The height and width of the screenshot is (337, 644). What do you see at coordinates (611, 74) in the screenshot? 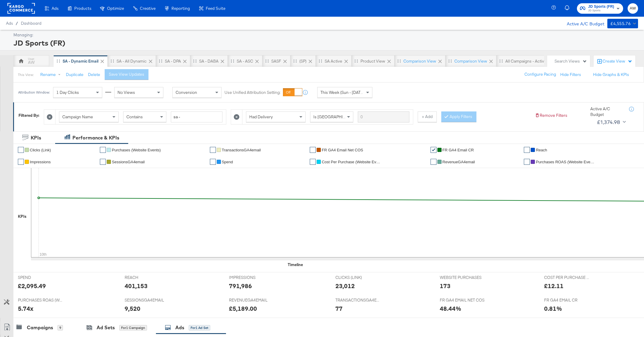
I see `button: Hide Graphs & KPIs` at bounding box center [611, 74].